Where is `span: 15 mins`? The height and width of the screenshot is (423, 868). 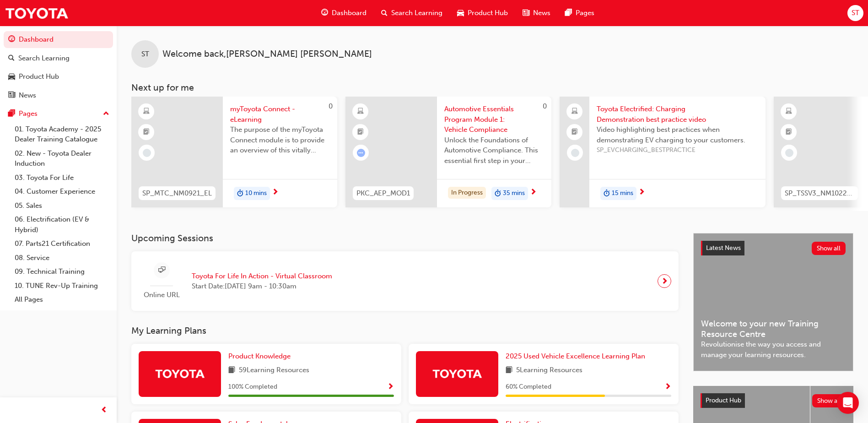
span: 15 mins is located at coordinates (623, 194).